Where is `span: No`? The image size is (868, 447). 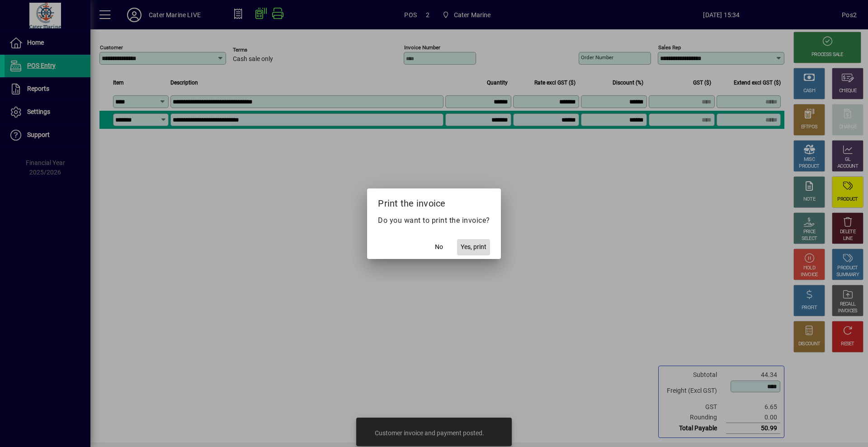 span: No is located at coordinates (439, 247).